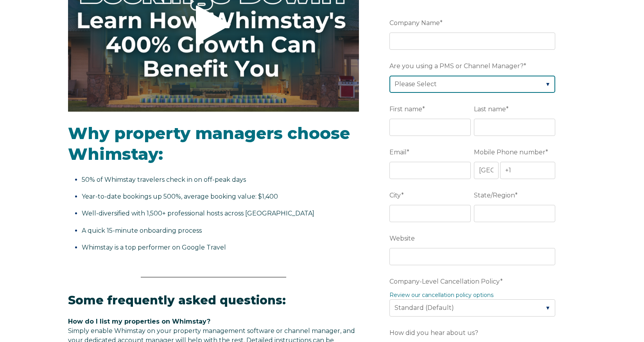 The image size is (644, 342). I want to click on span: Year-to-date bookings up 500%, average booking value: $1,400, so click(180, 196).